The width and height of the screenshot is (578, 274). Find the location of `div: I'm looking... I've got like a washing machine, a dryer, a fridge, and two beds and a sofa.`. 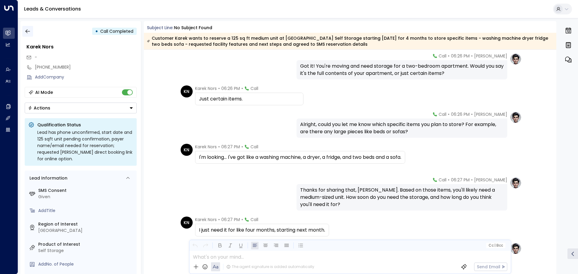

div: I'm looking... I've got like a washing machine, a dryer, a fridge, and two beds and a sofa. is located at coordinates (300, 158).